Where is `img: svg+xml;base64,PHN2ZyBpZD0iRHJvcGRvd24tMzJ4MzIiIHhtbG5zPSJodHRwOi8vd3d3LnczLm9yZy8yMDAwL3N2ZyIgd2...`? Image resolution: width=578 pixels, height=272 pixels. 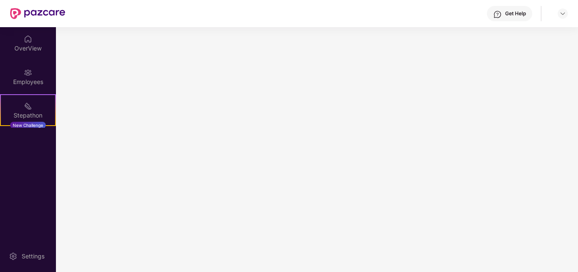
img: svg+xml;base64,PHN2ZyBpZD0iRHJvcGRvd24tMzJ4MzIiIHhtbG5zPSJodHRwOi8vd3d3LnczLm9yZy8yMDAwL3N2ZyIgd2... is located at coordinates (563, 14).